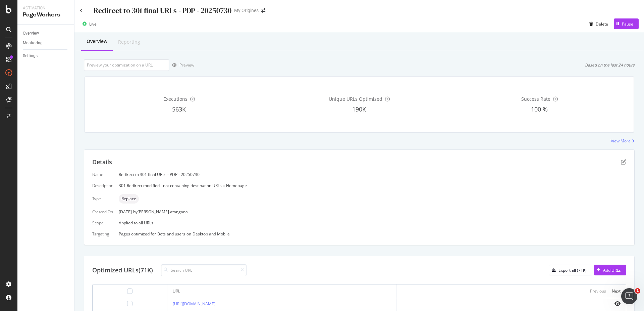 Image resolution: width=644 pixels, height=311 pixels. What do you see at coordinates (103, 174) in the screenshot?
I see `div: Name` at bounding box center [103, 174].